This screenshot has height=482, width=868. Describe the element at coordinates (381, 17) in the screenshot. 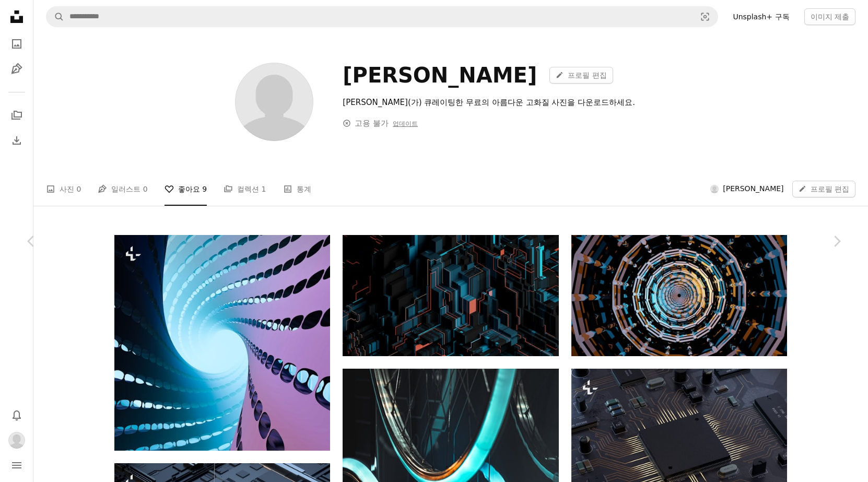

I see `form: 사이트 전체에서 이미지 찾기` at that location.